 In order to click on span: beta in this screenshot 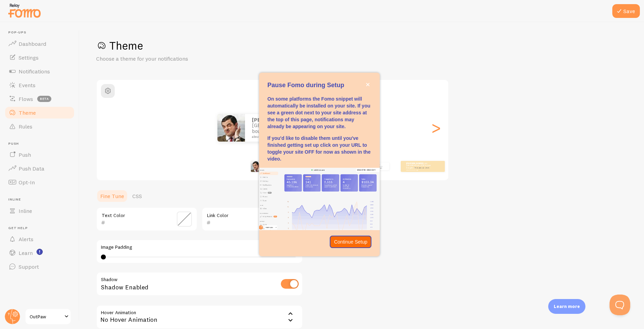, I will do `click(44, 99)`.